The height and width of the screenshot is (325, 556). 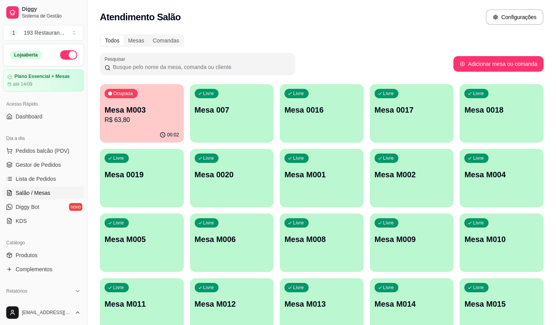 I want to click on a: Complementos, so click(x=43, y=270).